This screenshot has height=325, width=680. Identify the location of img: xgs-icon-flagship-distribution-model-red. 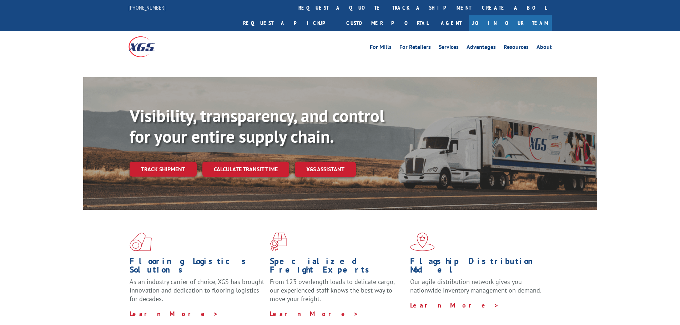
(422, 242).